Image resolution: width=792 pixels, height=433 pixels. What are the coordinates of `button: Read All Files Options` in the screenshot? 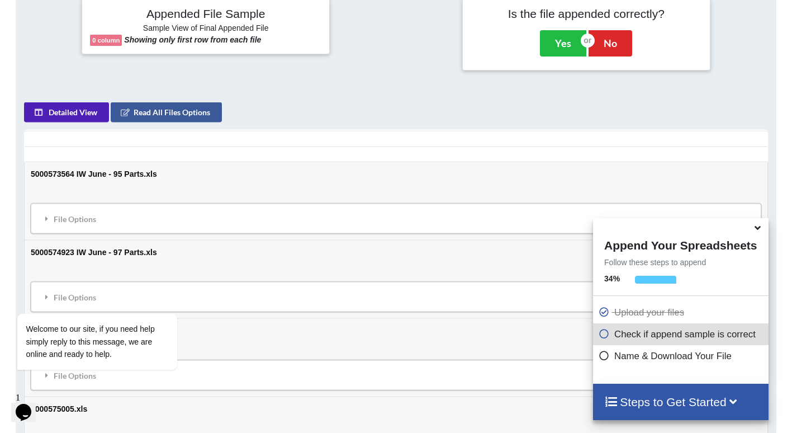 It's located at (166, 112).